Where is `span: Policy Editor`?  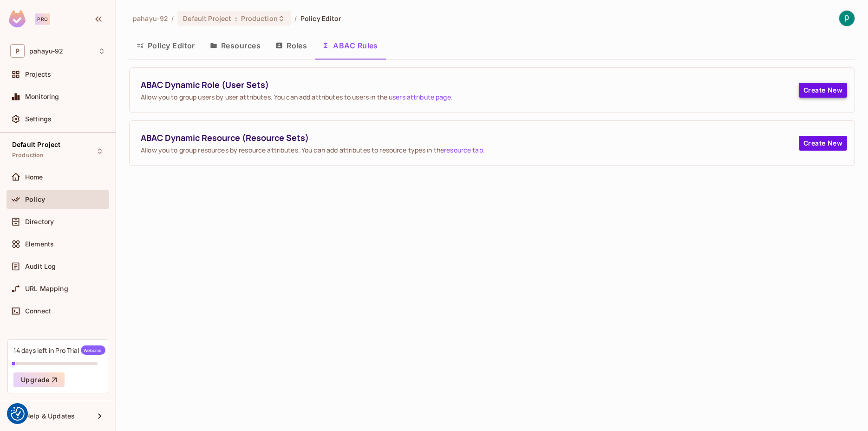 span: Policy Editor is located at coordinates (321, 18).